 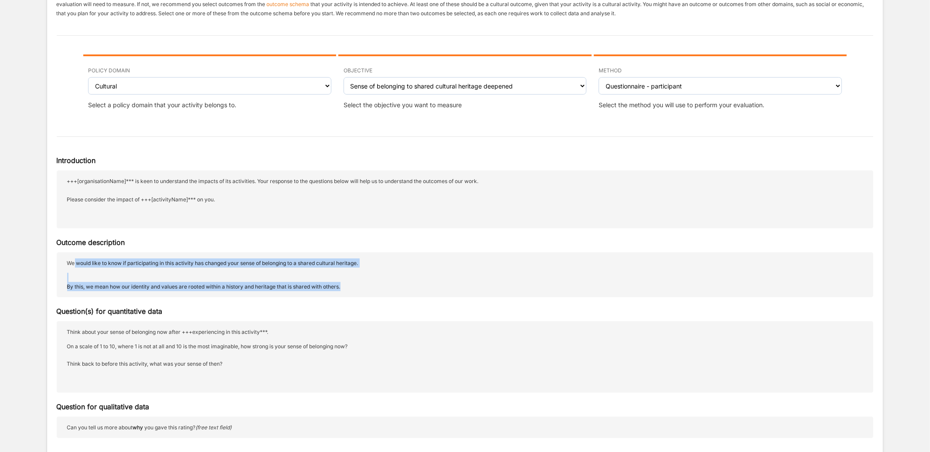 I want to click on label: METHOD, so click(x=610, y=71).